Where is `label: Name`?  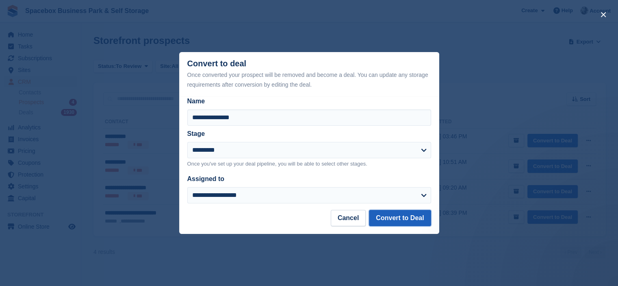 label: Name is located at coordinates (309, 101).